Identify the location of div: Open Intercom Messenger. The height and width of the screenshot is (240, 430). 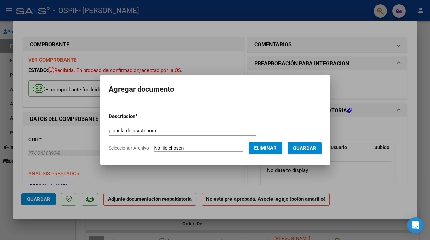
(415, 225).